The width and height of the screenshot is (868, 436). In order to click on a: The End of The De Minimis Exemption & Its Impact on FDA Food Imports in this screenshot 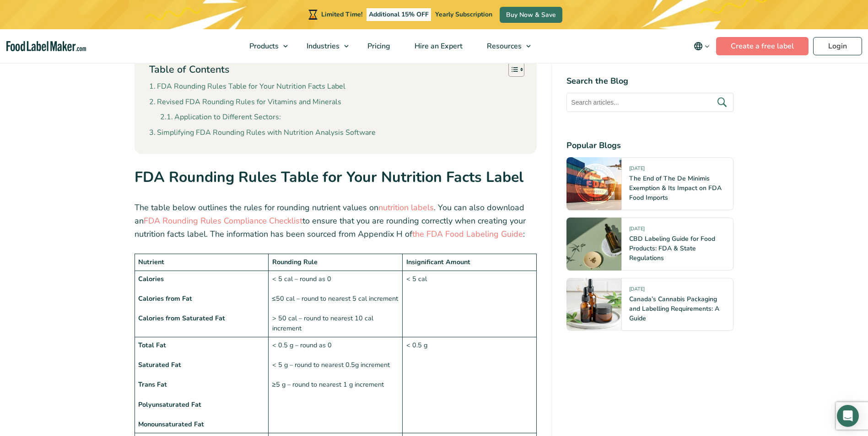, I will do `click(675, 188)`.